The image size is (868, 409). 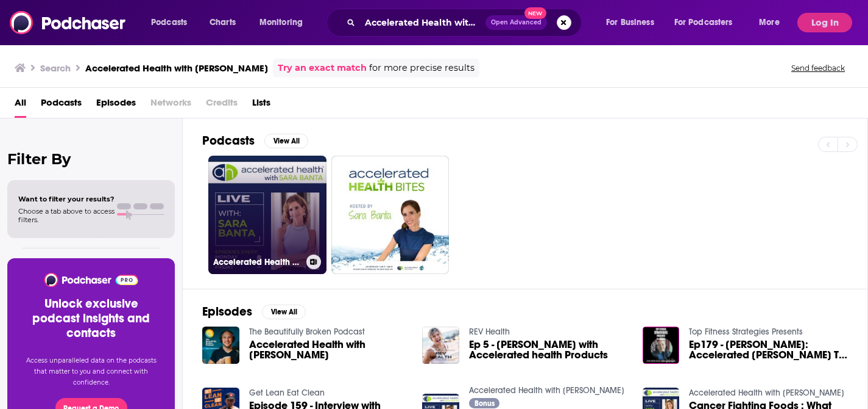 I want to click on span: More, so click(x=770, y=23).